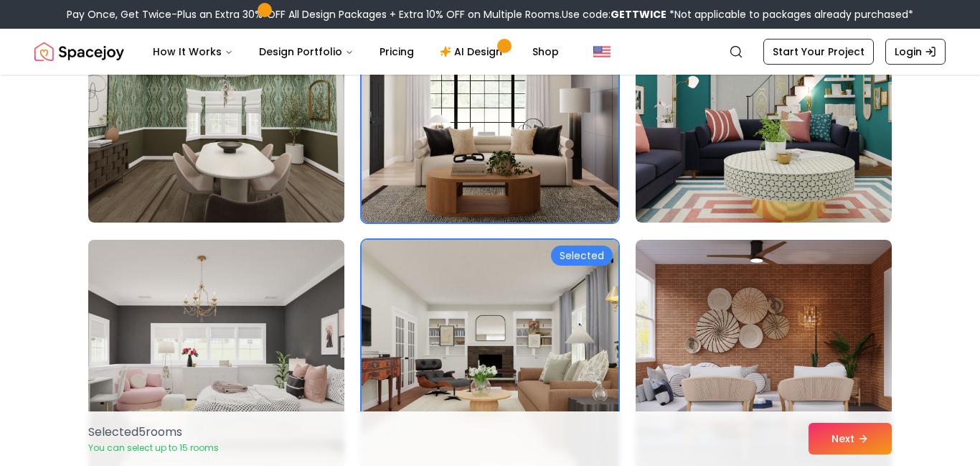  What do you see at coordinates (582, 255) in the screenshot?
I see `div: Selected` at bounding box center [582, 255].